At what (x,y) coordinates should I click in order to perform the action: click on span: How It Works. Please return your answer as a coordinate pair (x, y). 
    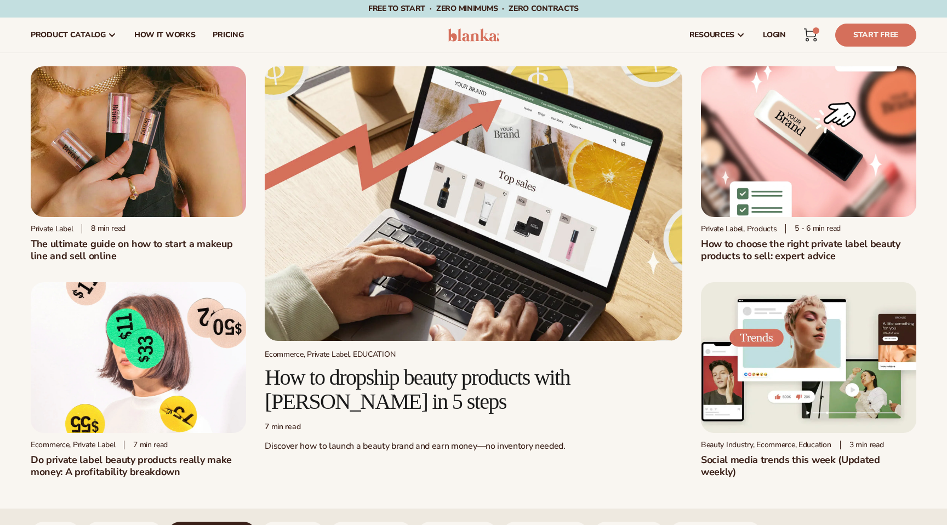
    Looking at the image, I should click on (165, 35).